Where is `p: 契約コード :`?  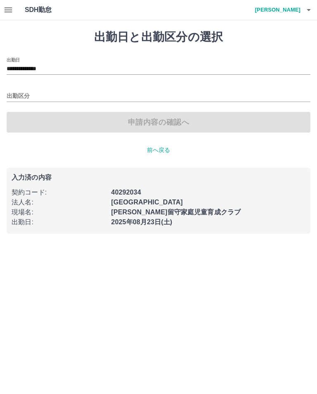 p: 契約コード : is located at coordinates (59, 193).